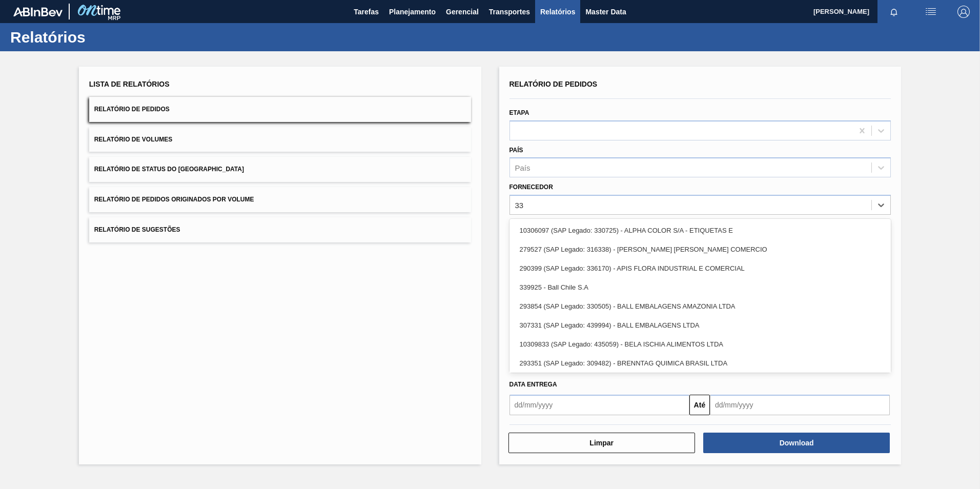 The width and height of the screenshot is (980, 489). Describe the element at coordinates (462, 12) in the screenshot. I see `span: Gerencial` at that location.